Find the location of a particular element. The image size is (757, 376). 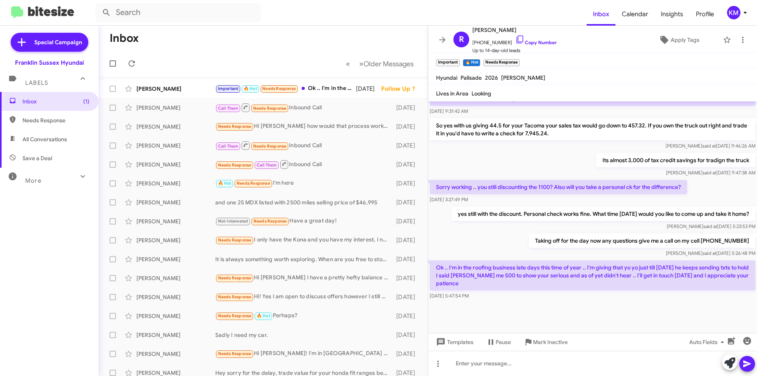

input: Search is located at coordinates (178, 13).